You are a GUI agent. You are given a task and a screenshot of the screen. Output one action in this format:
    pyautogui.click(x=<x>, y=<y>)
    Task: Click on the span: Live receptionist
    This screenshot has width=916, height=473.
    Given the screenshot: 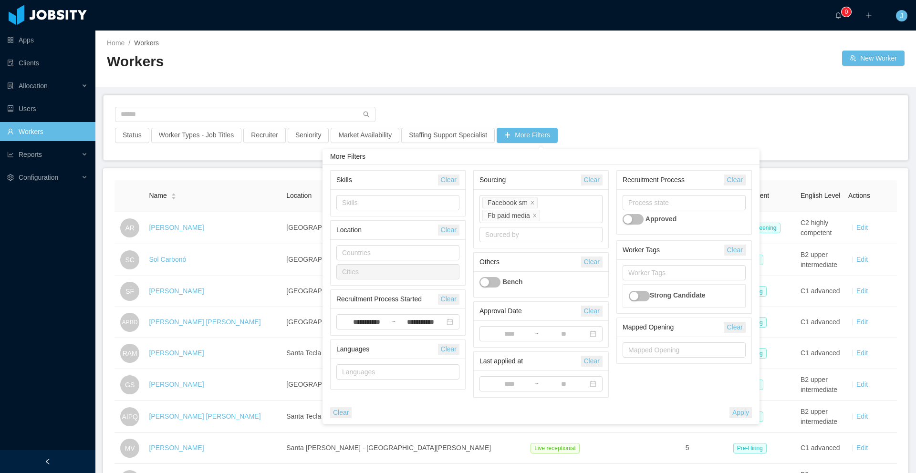 What is the action you would take?
    pyautogui.click(x=555, y=448)
    